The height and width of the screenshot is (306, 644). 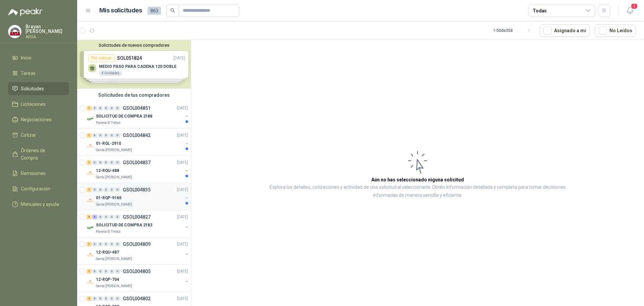 I want to click on button: Solicitudes de nuevos compradores, so click(x=134, y=45).